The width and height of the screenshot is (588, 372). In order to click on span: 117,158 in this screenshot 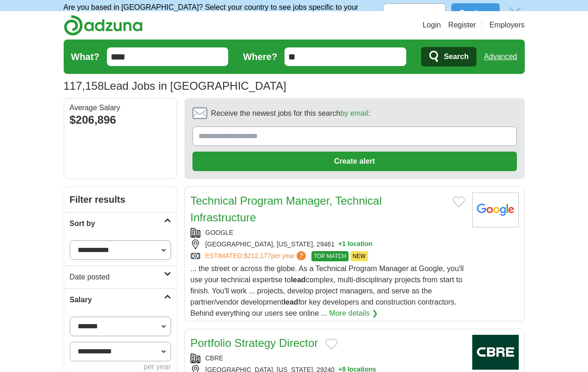, I will do `click(84, 86)`.